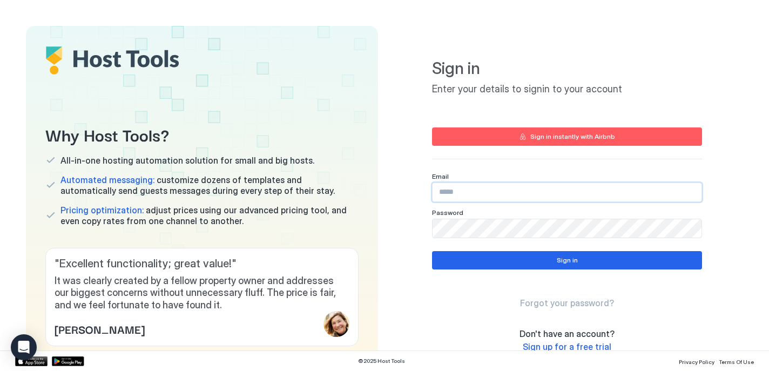  I want to click on span: Automated messaging:, so click(107, 180).